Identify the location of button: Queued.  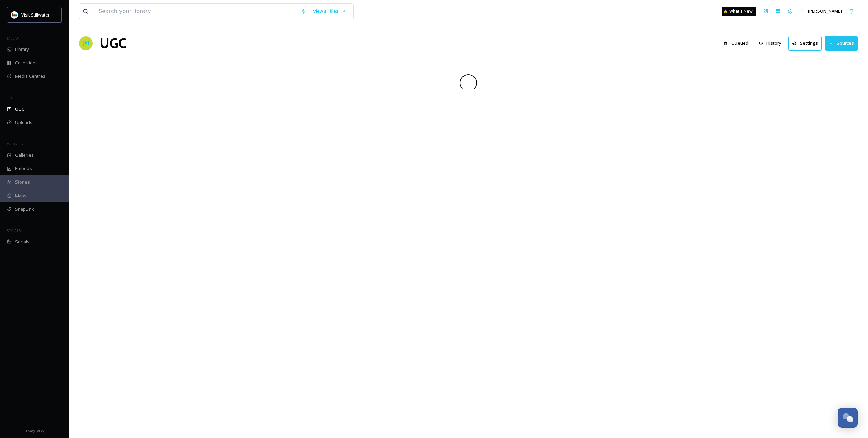
(736, 43).